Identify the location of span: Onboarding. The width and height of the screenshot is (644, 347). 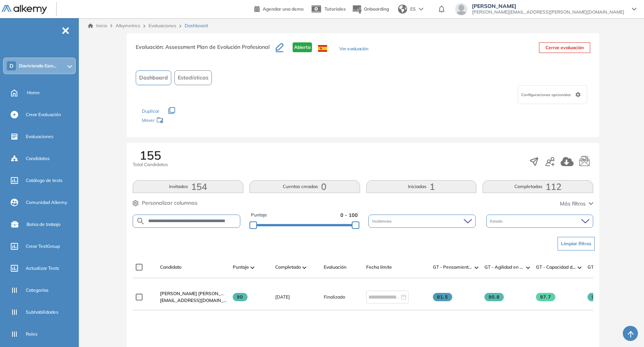
(377, 9).